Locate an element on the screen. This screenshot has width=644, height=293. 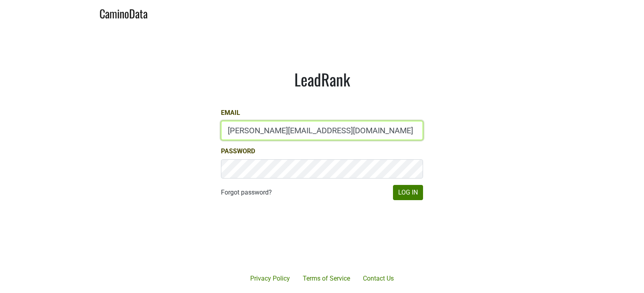
a: Privacy Policy is located at coordinates (270, 279).